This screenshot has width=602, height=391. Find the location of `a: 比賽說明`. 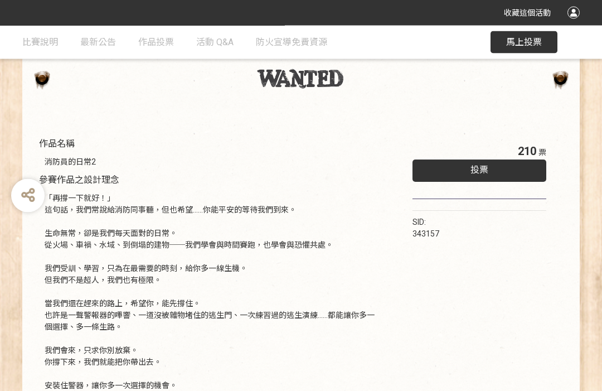

a: 比賽說明 is located at coordinates (40, 42).